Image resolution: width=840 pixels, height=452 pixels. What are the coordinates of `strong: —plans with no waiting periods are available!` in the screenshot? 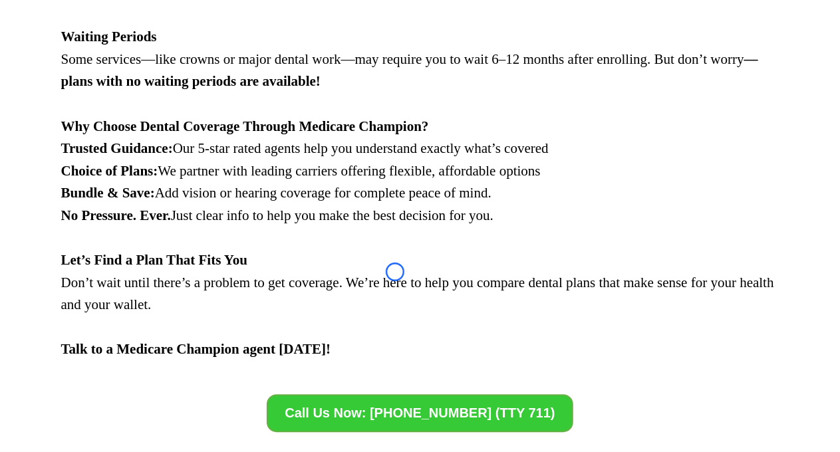 It's located at (410, 70).